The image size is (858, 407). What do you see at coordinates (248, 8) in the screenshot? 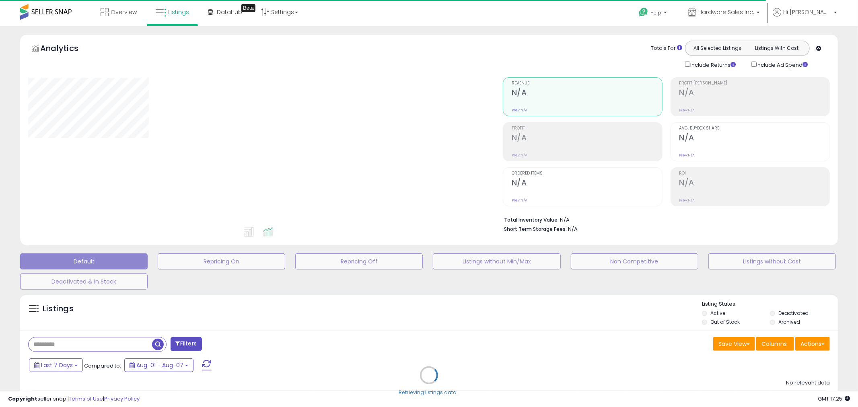
I see `div: Tooltip anchor` at bounding box center [248, 8].